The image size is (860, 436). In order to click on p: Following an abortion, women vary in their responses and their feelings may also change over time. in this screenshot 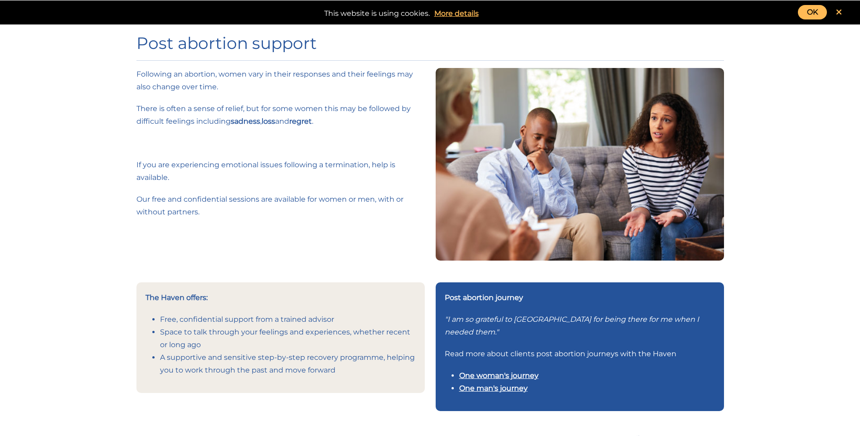, I will do `click(281, 81)`.